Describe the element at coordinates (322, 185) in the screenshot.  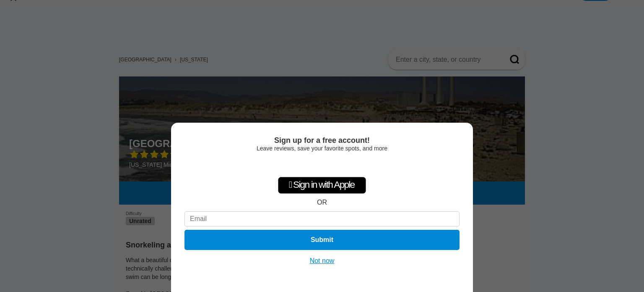
I see `div: Sign in with Apple` at that location.